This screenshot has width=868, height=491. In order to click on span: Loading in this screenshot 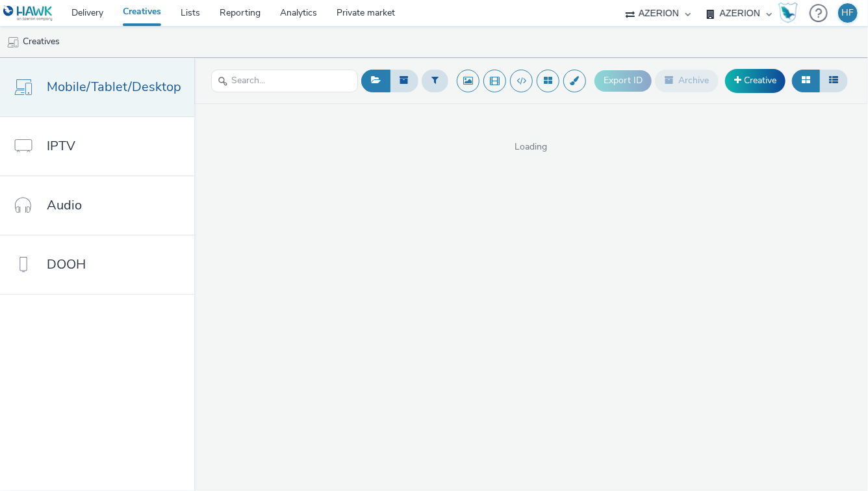, I will do `click(531, 147)`.